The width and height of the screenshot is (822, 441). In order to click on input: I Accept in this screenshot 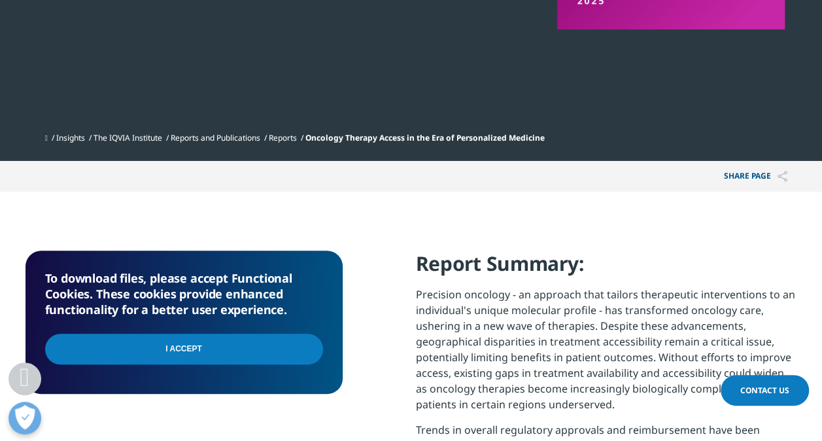, I will do `click(184, 349)`.